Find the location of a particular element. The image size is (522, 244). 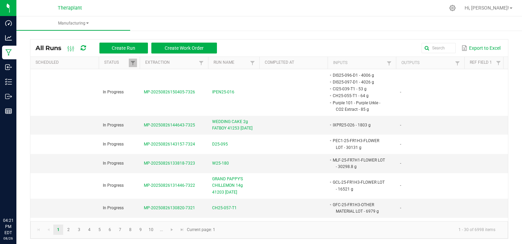

span: IPEN25-016 is located at coordinates (223, 92).